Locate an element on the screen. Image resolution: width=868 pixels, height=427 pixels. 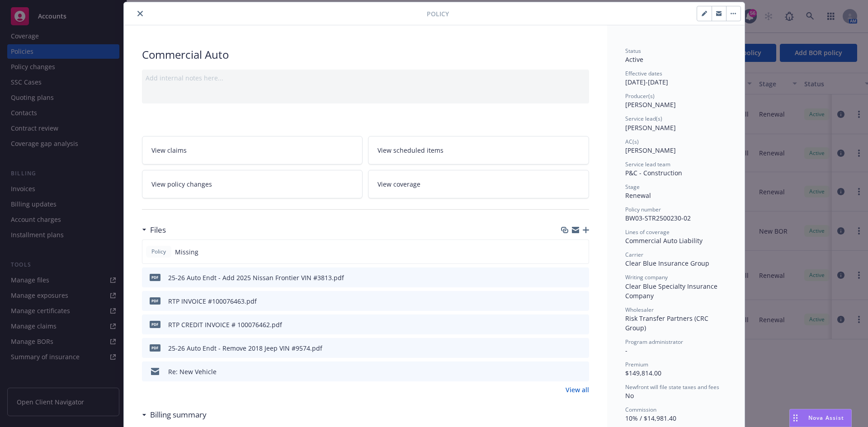
span: Commercial Auto Liability is located at coordinates (664, 240).